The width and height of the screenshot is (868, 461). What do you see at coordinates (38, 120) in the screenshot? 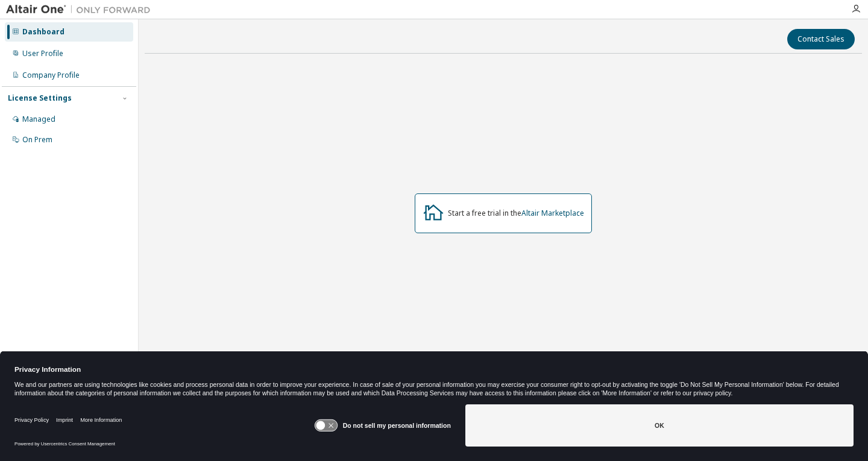
I see `div: Managed` at bounding box center [38, 120].